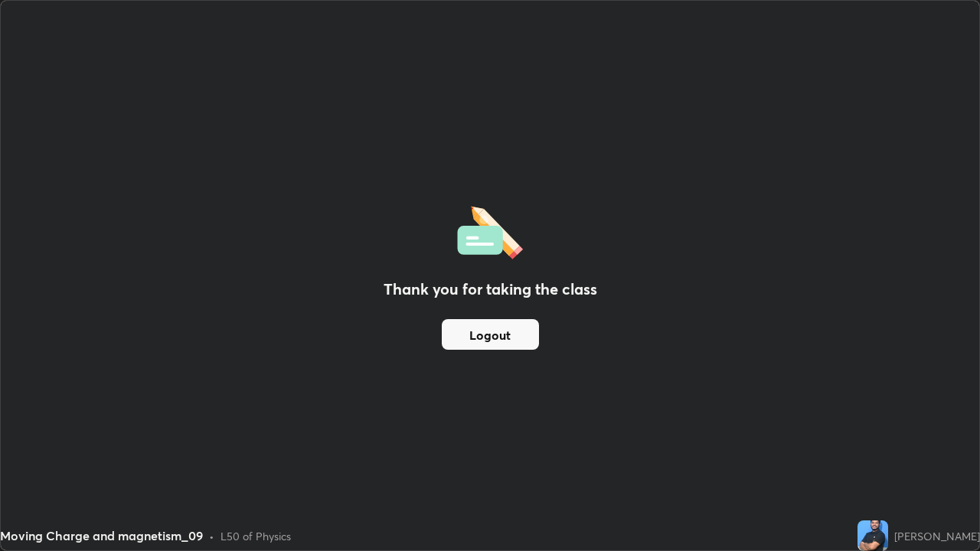 Image resolution: width=980 pixels, height=551 pixels. Describe the element at coordinates (255, 535) in the screenshot. I see `div: L50 of Physics` at that location.